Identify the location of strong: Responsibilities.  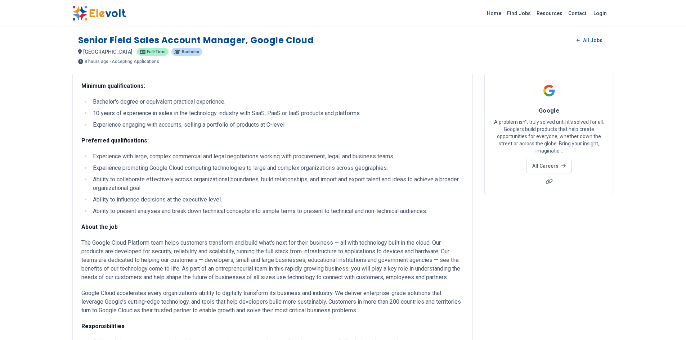
(103, 326).